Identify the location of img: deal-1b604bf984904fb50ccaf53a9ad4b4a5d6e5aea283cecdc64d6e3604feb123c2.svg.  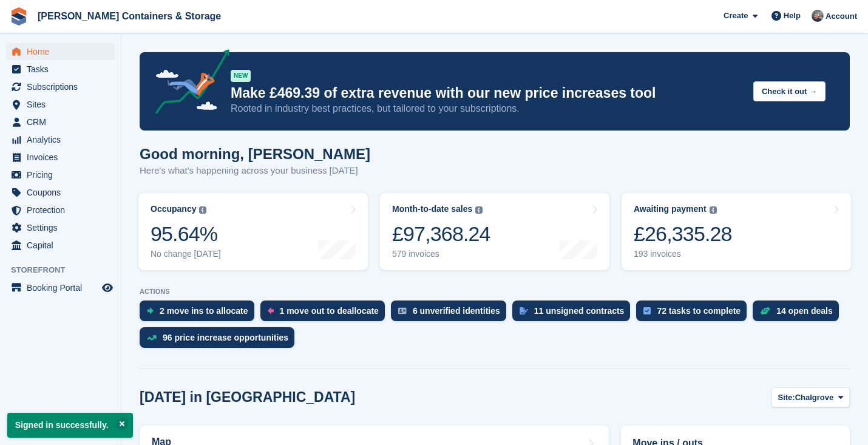
(765, 311).